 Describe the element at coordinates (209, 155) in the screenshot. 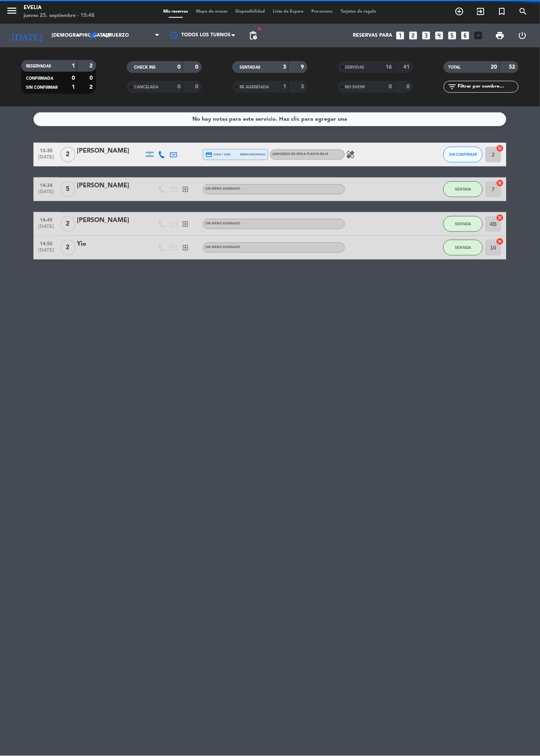

I see `i: credit_card` at that location.